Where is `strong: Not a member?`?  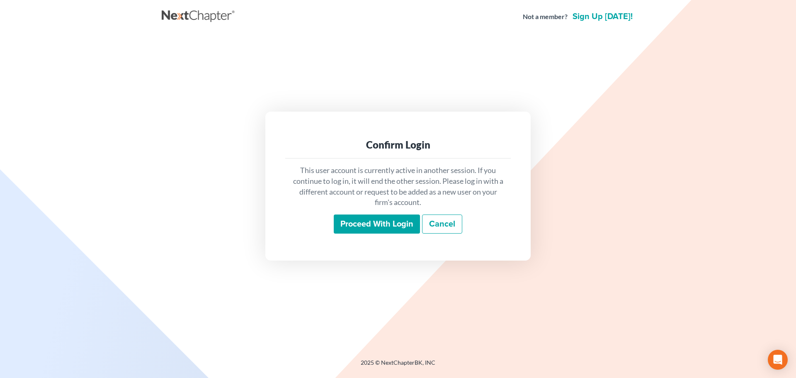 strong: Not a member? is located at coordinates (545, 17).